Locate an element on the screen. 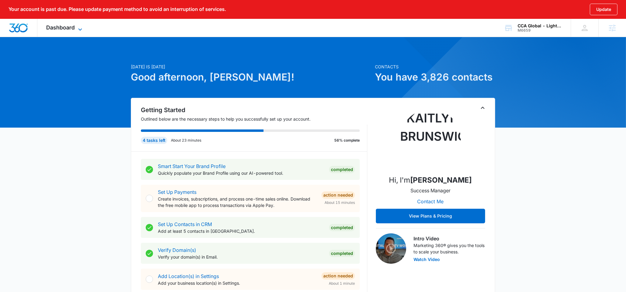  p: Success Manager is located at coordinates (430, 190).